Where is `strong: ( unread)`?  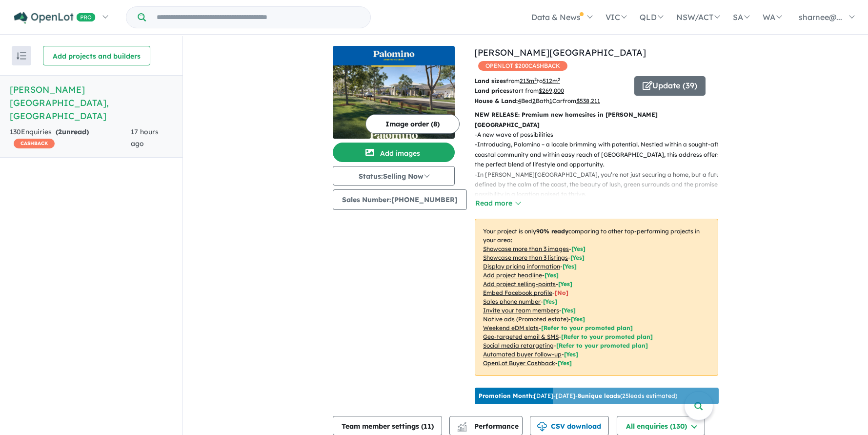
strong: ( unread) is located at coordinates (72, 131).